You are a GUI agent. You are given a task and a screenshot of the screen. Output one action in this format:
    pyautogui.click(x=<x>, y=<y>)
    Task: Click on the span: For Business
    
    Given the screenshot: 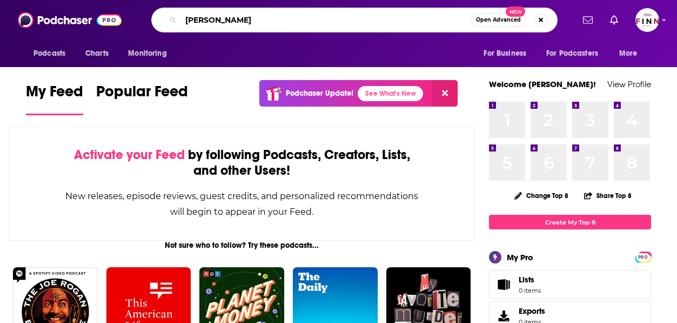 What is the action you would take?
    pyautogui.click(x=505, y=54)
    